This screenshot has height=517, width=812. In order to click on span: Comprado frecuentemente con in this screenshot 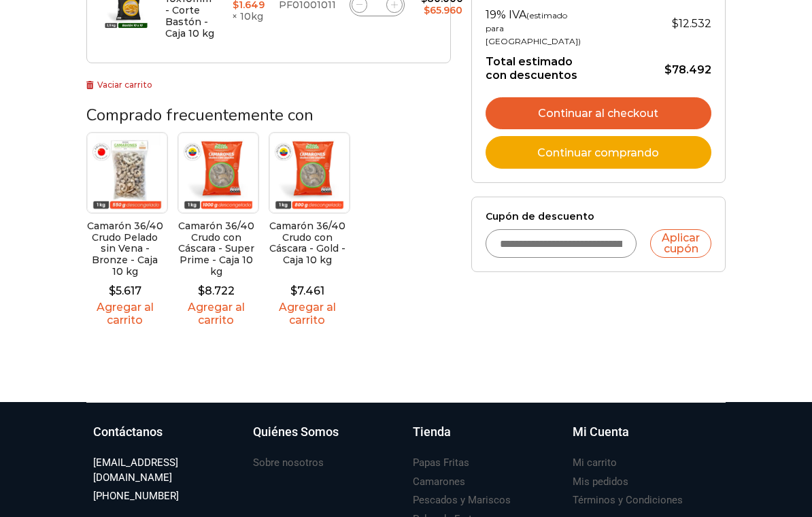, I will do `click(200, 115)`.